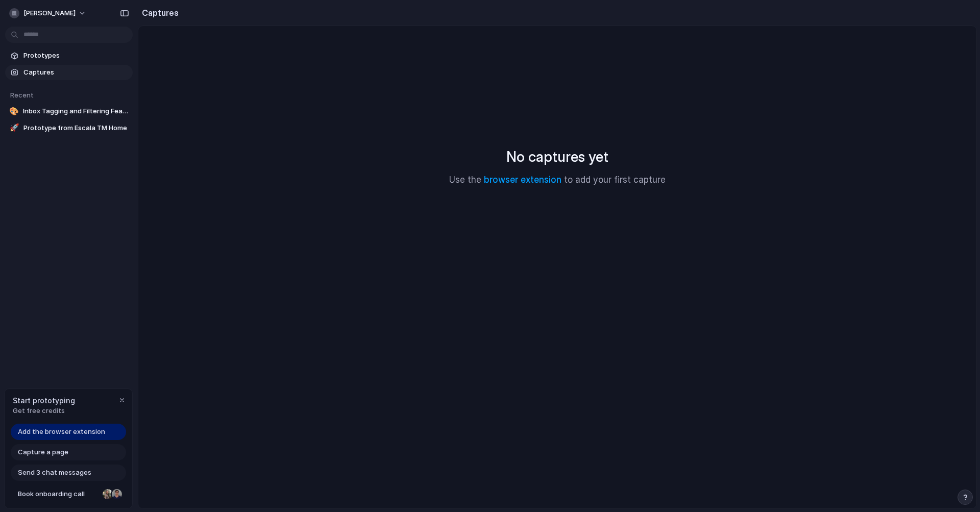 Image resolution: width=980 pixels, height=512 pixels. What do you see at coordinates (117, 494) in the screenshot?
I see `div: Christian Iacullo` at bounding box center [117, 494].